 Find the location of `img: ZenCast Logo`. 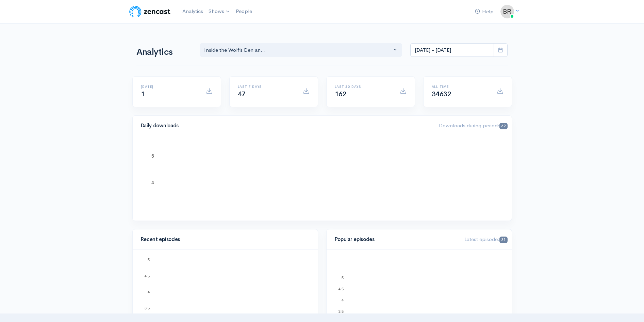

img: ZenCast Logo is located at coordinates (149, 12).